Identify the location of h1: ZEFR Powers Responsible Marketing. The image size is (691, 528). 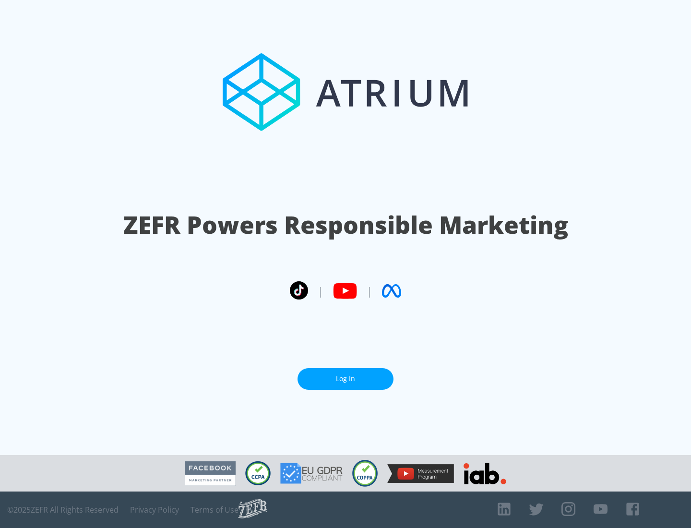
(345, 224).